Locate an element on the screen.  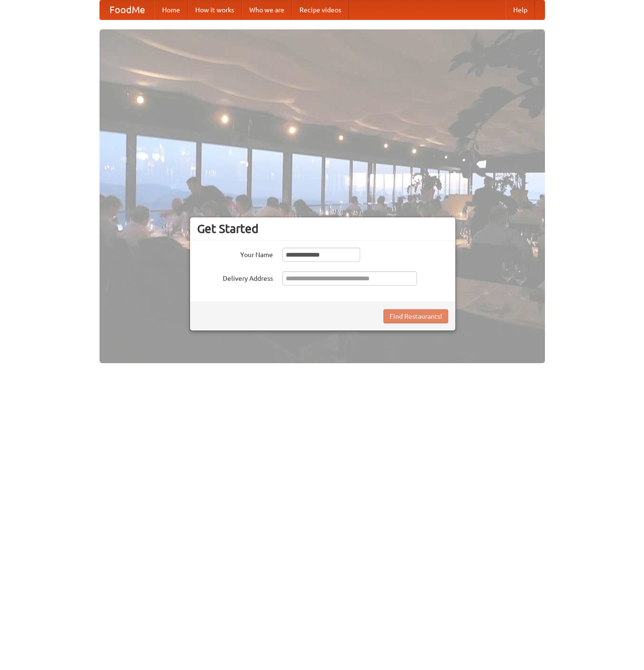
a: How it works is located at coordinates (215, 10).